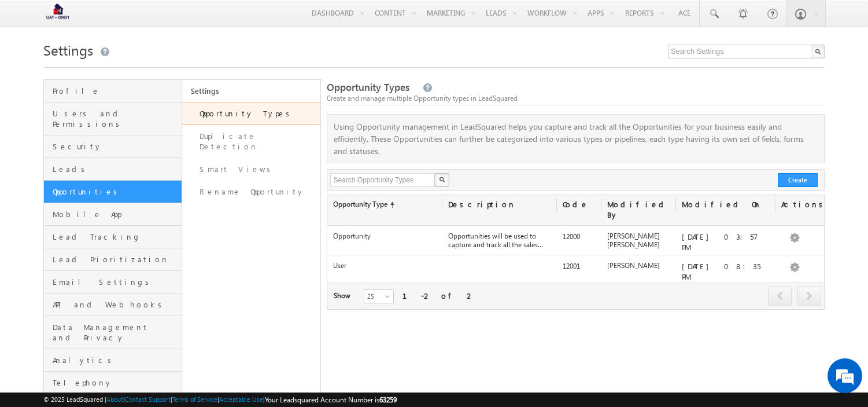 The width and height of the screenshot is (868, 407). I want to click on a: Opportunities, so click(113, 191).